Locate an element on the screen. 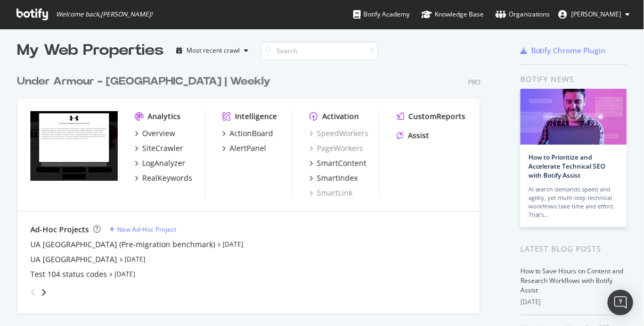 The height and width of the screenshot is (326, 644). a: LogAnalyzer is located at coordinates (160, 163).